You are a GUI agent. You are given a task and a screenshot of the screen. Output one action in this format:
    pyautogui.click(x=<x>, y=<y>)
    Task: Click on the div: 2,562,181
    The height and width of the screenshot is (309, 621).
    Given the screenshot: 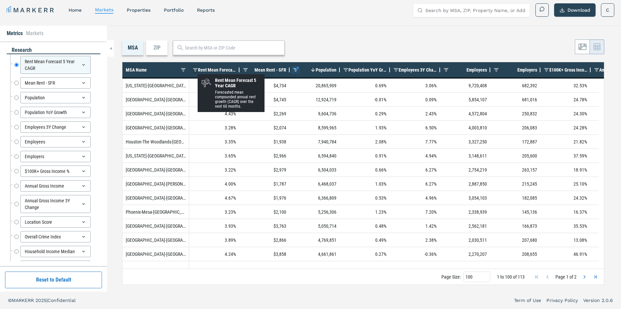 What is the action you would take?
    pyautogui.click(x=465, y=226)
    